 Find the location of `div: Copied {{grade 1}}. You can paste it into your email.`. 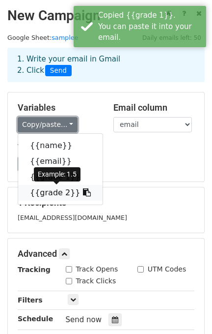

div: Copied {{grade 1}}. You can paste it into your email. is located at coordinates (150, 27).